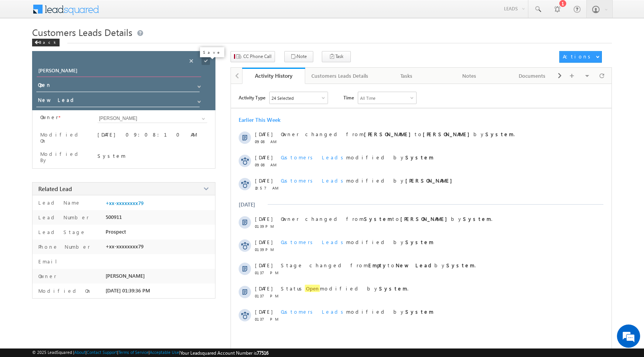  What do you see at coordinates (407, 76) in the screenshot?
I see `a: Tasks` at bounding box center [407, 76].